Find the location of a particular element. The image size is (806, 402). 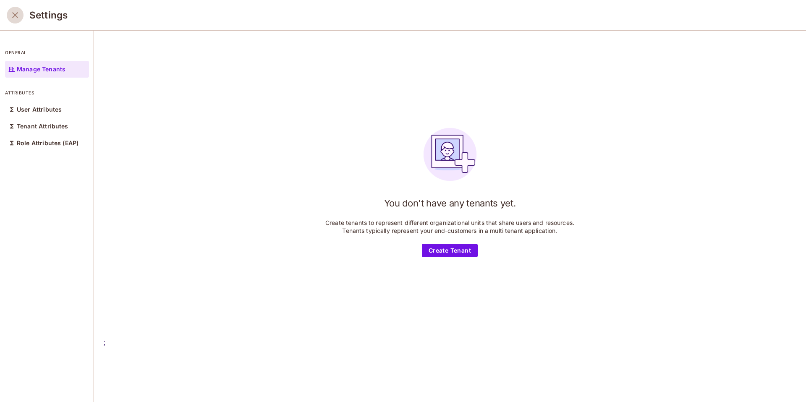

p: general is located at coordinates (47, 52).